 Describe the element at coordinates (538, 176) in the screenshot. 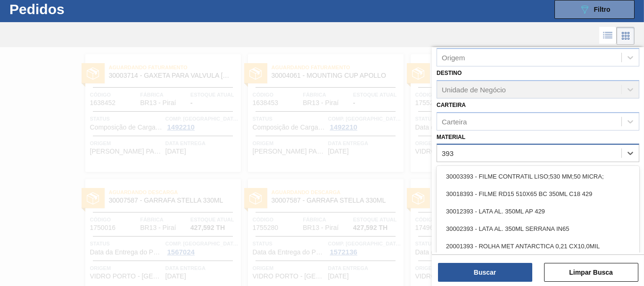

I see `div: 30003393 - FILME CONTRATIL LISO;530 MM;50 MICRA;` at that location.